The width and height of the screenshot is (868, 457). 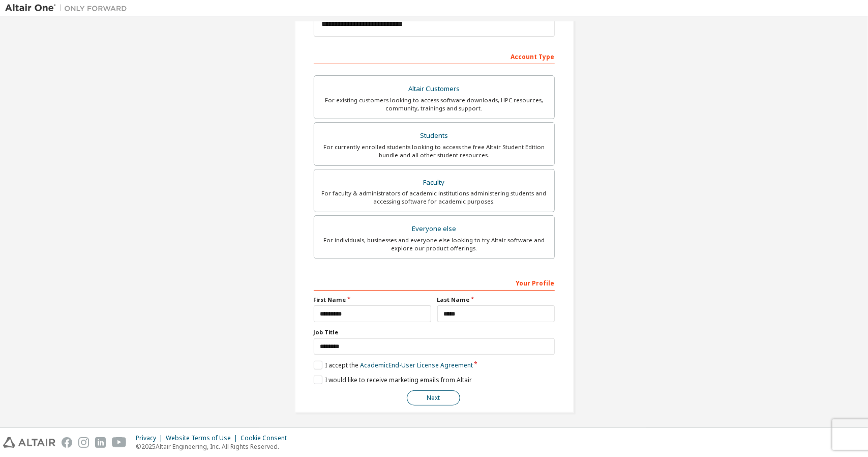 What do you see at coordinates (372, 300) in the screenshot?
I see `label: First Name` at bounding box center [372, 300].